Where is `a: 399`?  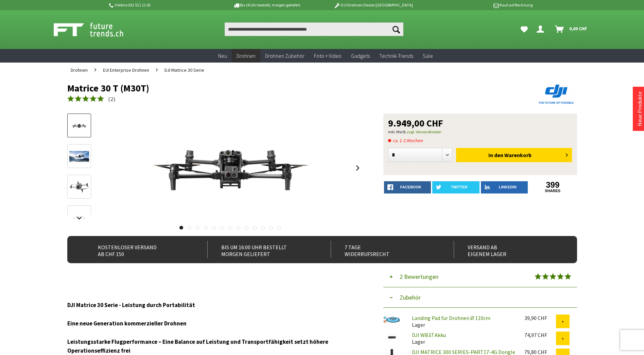
a: 399 is located at coordinates (553, 185).